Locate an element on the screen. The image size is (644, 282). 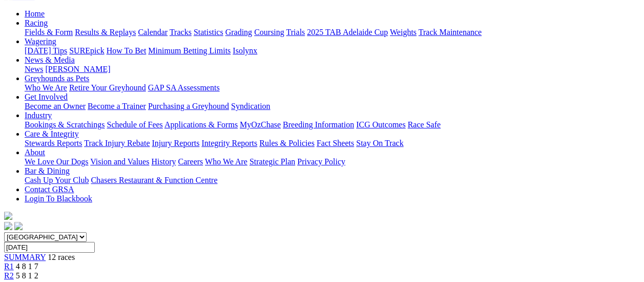
a: Purchasing a Greyhound is located at coordinates (188, 106).